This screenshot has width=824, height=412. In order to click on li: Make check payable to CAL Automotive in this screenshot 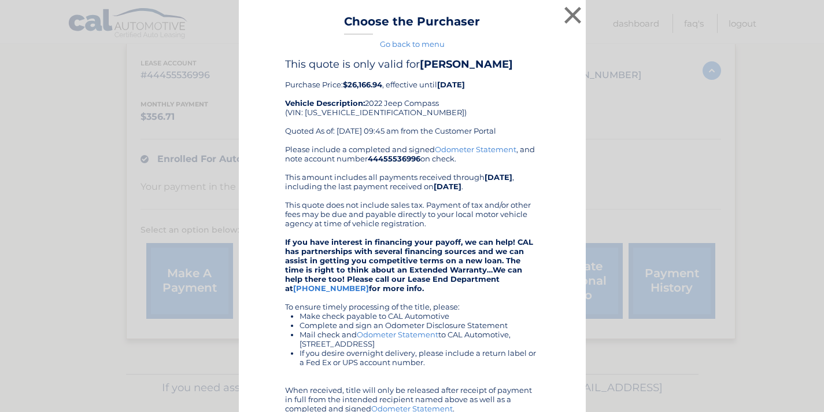, I will do `click(419, 316)`.